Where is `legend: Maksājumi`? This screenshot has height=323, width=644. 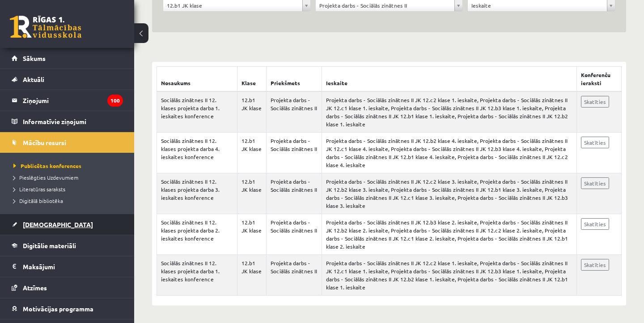 legend: Maksājumi is located at coordinates (73, 266).